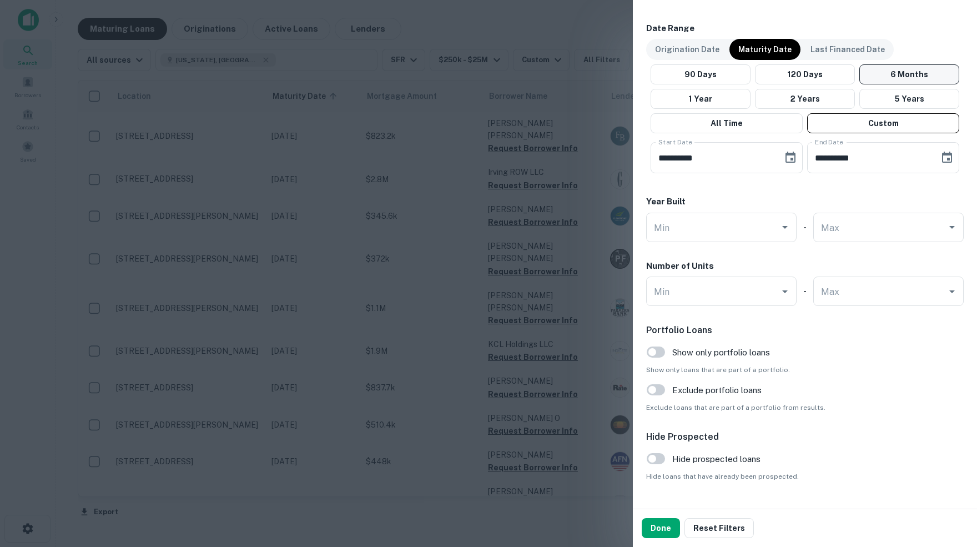 The height and width of the screenshot is (547, 977). I want to click on button: Custom, so click(883, 123).